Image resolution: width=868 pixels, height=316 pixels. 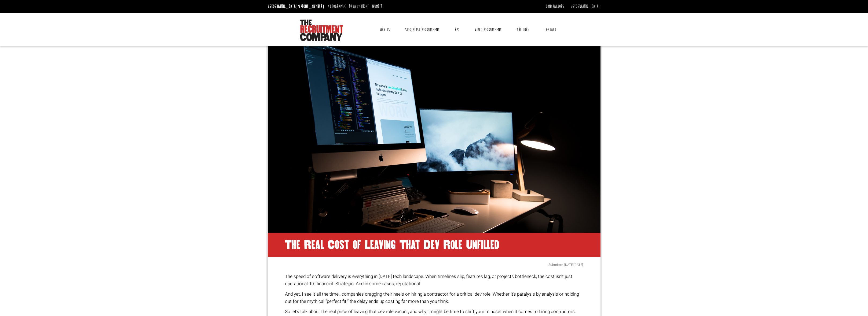 What do you see at coordinates (422, 30) in the screenshot?
I see `a: Specialist Recruitment` at bounding box center [422, 30].